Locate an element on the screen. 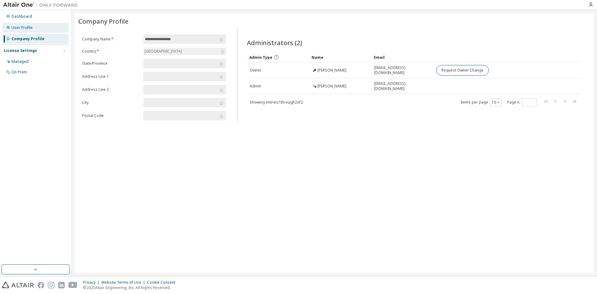 The width and height of the screenshot is (597, 294). label: Address Line 2 is located at coordinates (111, 90).